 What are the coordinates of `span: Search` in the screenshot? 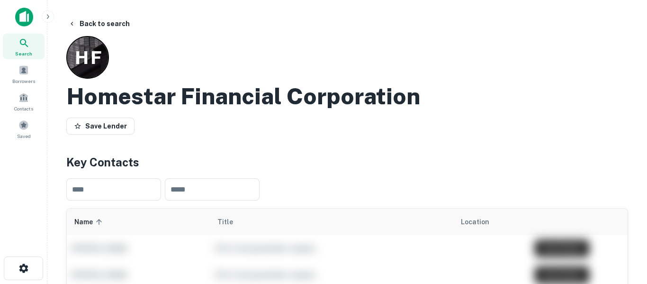 It's located at (24, 54).